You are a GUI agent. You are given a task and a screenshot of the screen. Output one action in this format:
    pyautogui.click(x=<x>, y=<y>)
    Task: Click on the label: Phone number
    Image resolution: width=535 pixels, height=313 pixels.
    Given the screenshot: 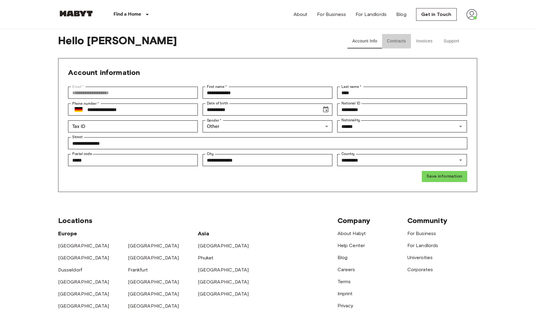 What is the action you would take?
    pyautogui.click(x=86, y=104)
    